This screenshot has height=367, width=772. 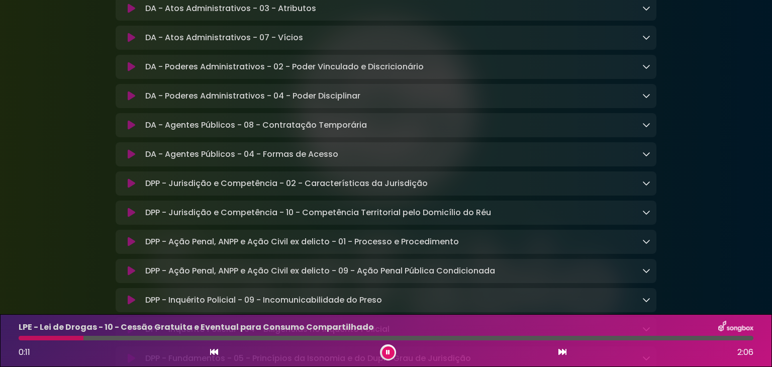 I want to click on p: DA - Poderes Administrativos - 02 - Poder Vinculado e Discricionário, so click(x=284, y=67).